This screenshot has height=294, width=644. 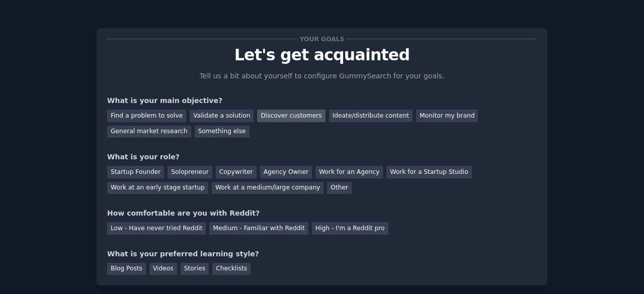 I want to click on div: What is your preferred learning style?, so click(x=322, y=254).